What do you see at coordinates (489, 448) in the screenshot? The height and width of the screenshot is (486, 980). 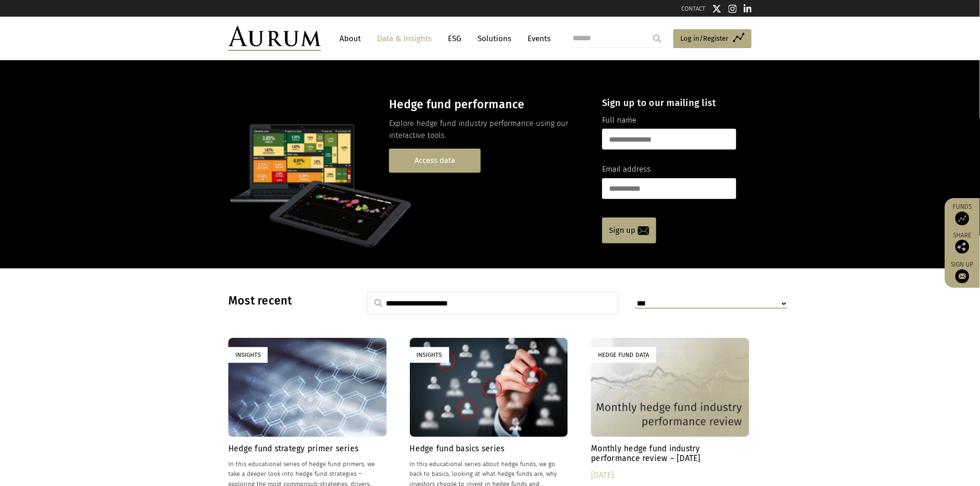 I see `h4: Hedge fund basics series` at bounding box center [489, 448].